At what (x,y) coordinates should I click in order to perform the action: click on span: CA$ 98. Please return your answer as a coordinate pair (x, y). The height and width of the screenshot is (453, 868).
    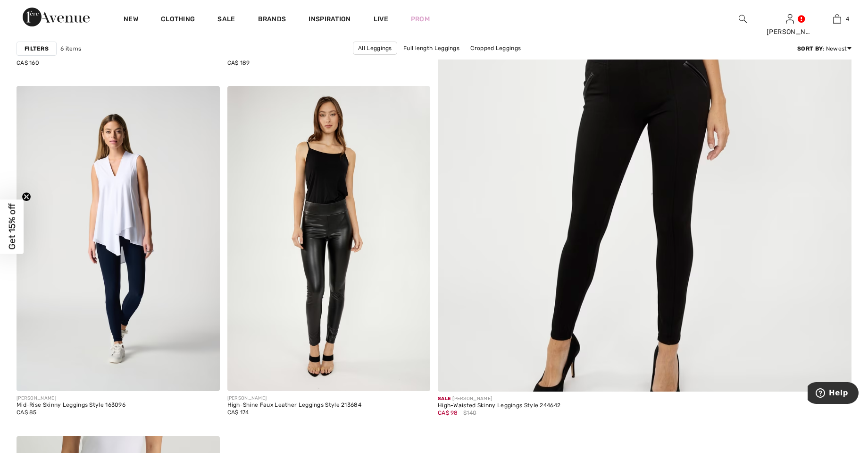
    Looking at the image, I should click on (448, 412).